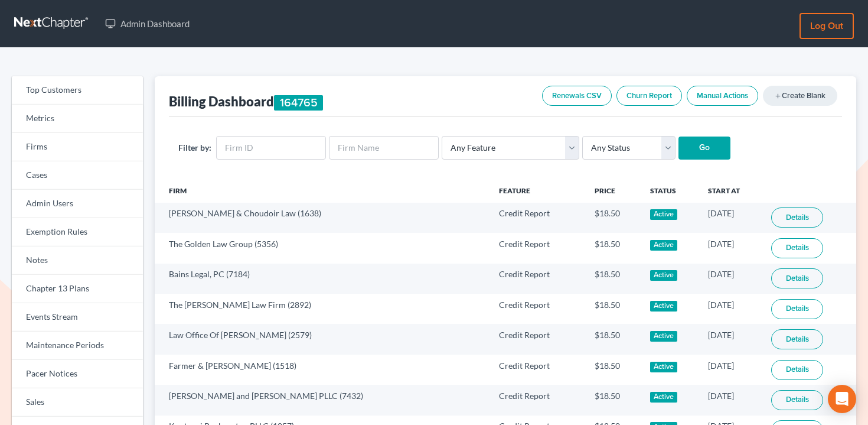  What do you see at coordinates (147, 24) in the screenshot?
I see `a: Admin Dashboard` at bounding box center [147, 24].